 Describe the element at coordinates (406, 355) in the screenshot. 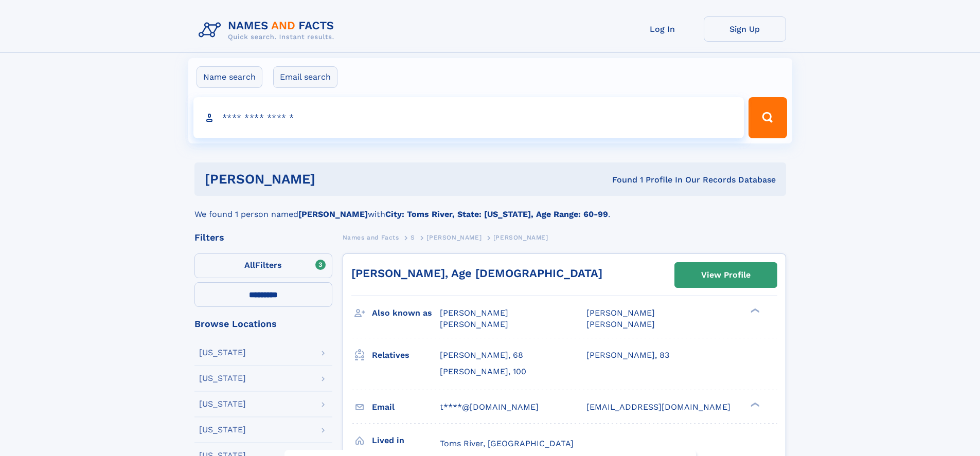

I see `h3: Relatives` at that location.